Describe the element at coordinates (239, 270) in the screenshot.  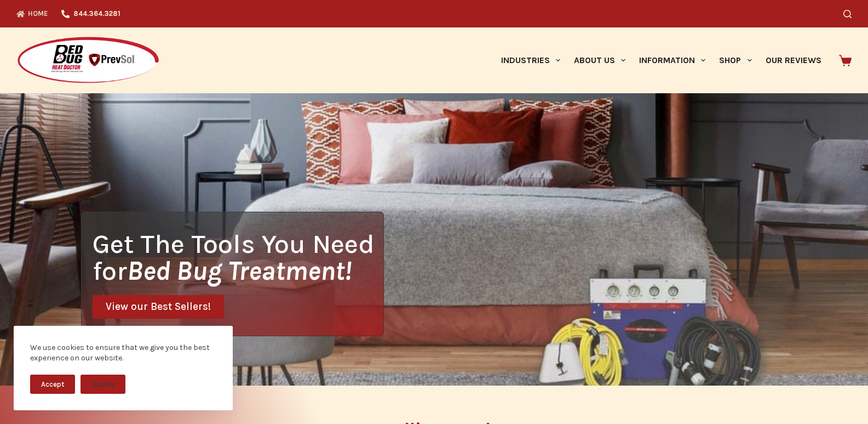
I see `i: Bed Bug Treatment!` at that location.